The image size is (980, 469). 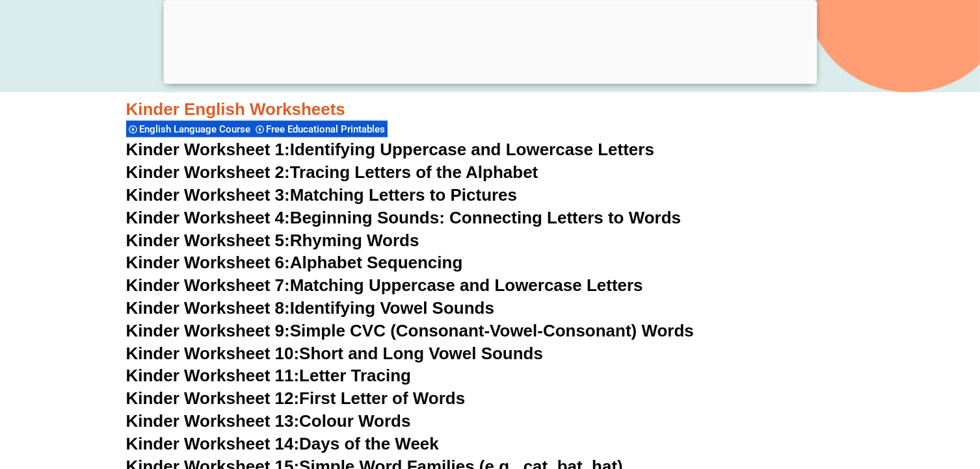 I want to click on span: Kinder Worksheet 12:, so click(x=213, y=399).